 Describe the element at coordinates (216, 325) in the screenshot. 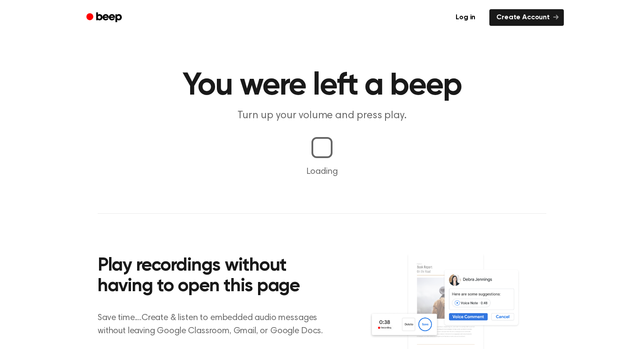

I see `p: Save time....Create & listen to embedded audio messages without leaving Google Classroom, Gmail, ...` at that location.